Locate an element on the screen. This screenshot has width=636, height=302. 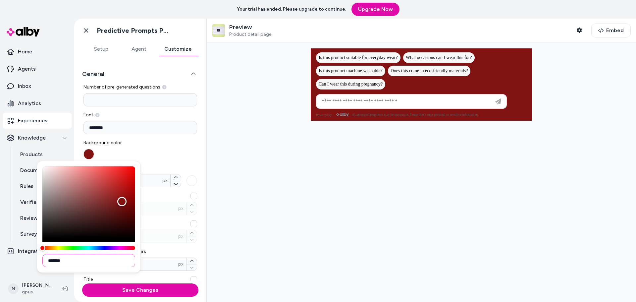
span: Title is located at coordinates (140, 279).